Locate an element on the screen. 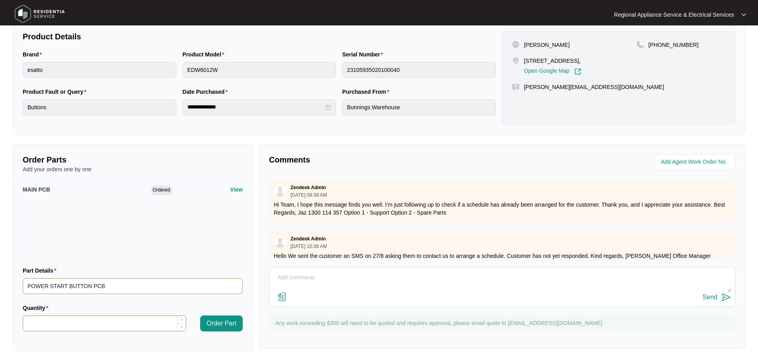 The image size is (758, 362). img: file-attachment-doc.svg is located at coordinates (282, 297).